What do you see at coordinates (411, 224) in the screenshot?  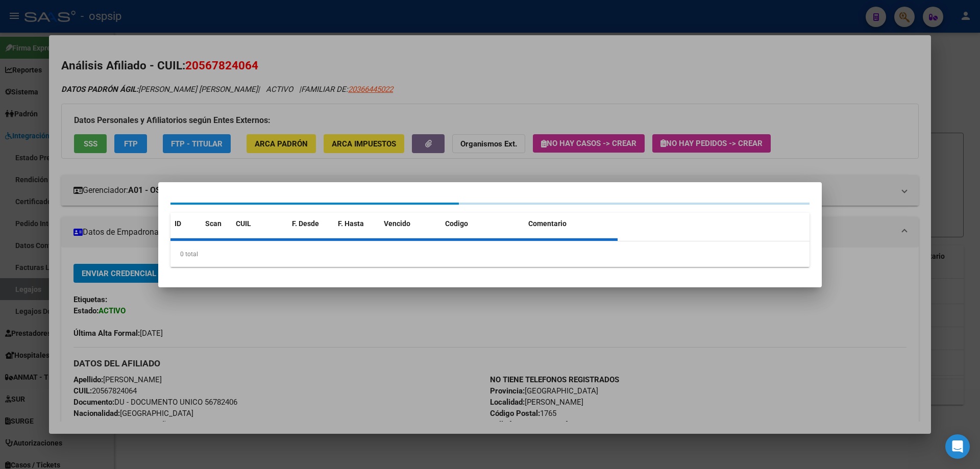 I see `datatable-header-cell: Vencido` at bounding box center [411, 224].